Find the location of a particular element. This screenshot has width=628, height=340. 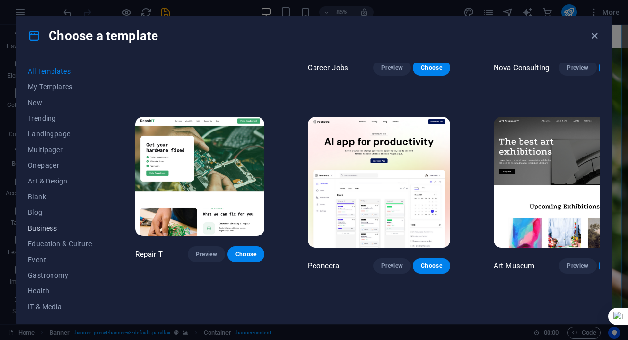

span: New is located at coordinates (60, 103).